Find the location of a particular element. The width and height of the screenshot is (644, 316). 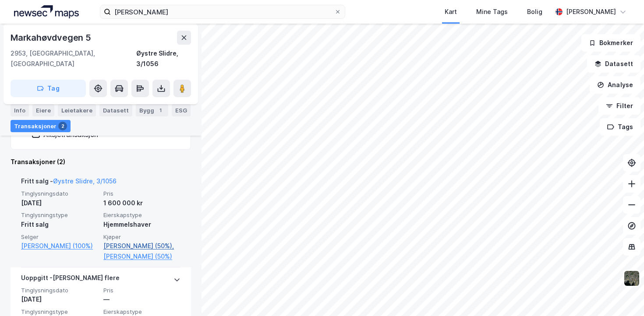

div: ESG is located at coordinates (181, 110).